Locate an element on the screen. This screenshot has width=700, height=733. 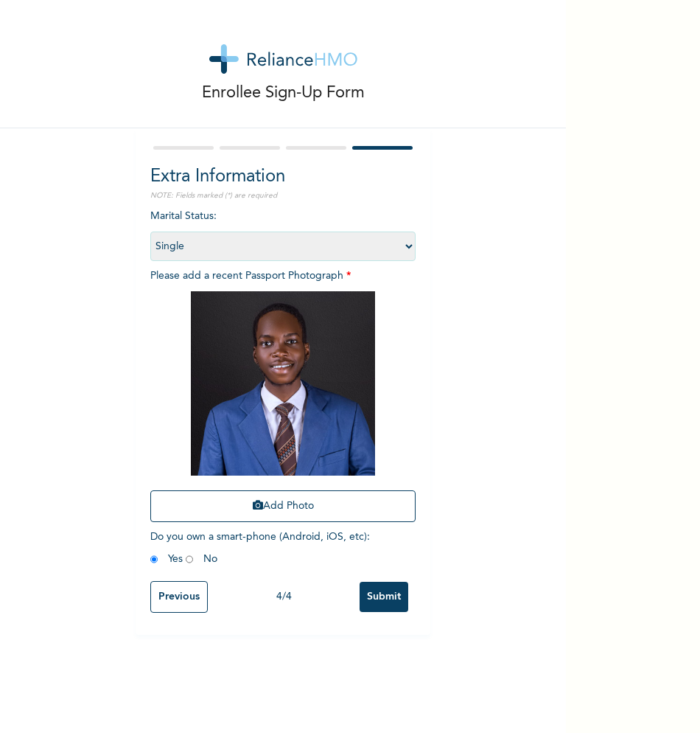
p: Enrollee Sign-Up Form is located at coordinates (283, 93).